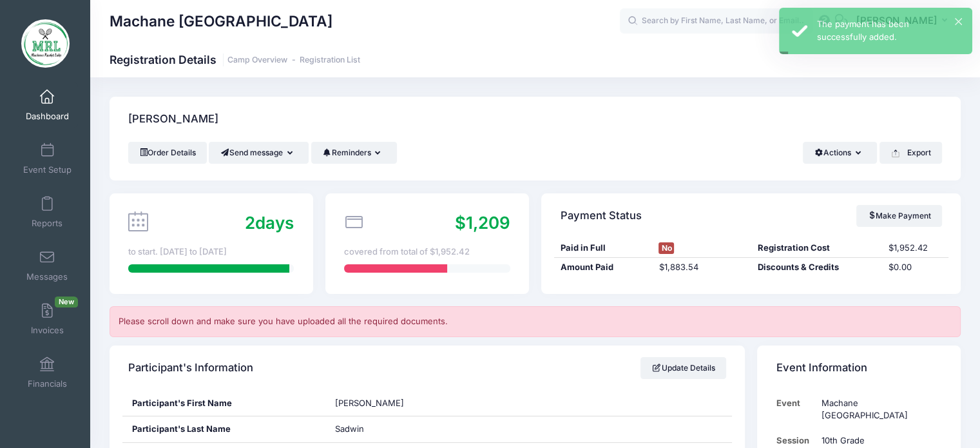 The height and width of the screenshot is (448, 980). What do you see at coordinates (47, 116) in the screenshot?
I see `span: Dashboard` at bounding box center [47, 116].